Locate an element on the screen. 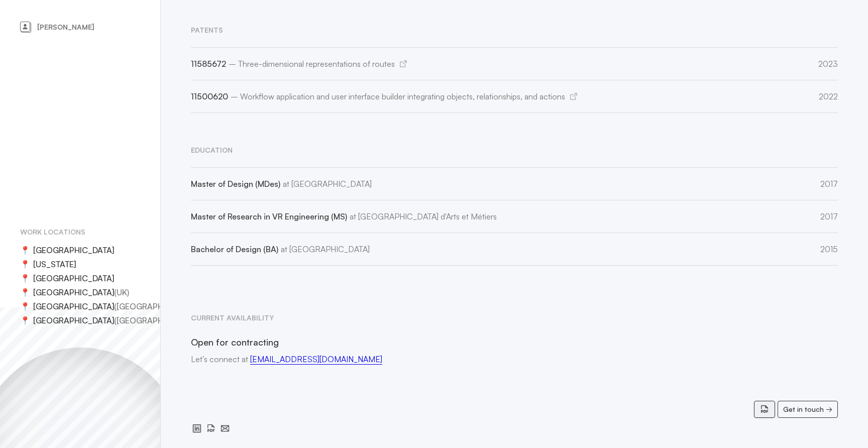 The height and width of the screenshot is (448, 868). h2: Education is located at coordinates (514, 150).